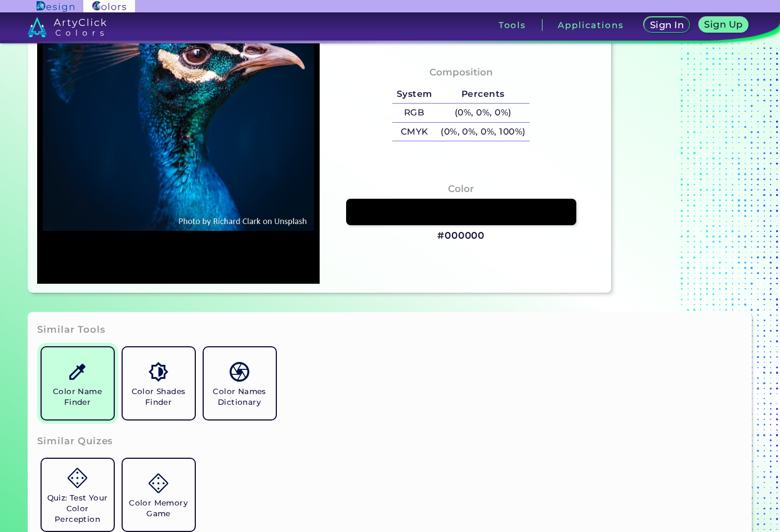 Image resolution: width=780 pixels, height=532 pixels. What do you see at coordinates (158, 383) in the screenshot?
I see `a: Color Shades Finder` at bounding box center [158, 383].